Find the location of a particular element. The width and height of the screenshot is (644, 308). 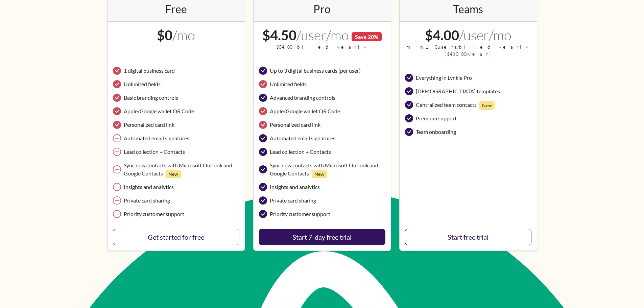

a: Get started for free is located at coordinates (176, 237).